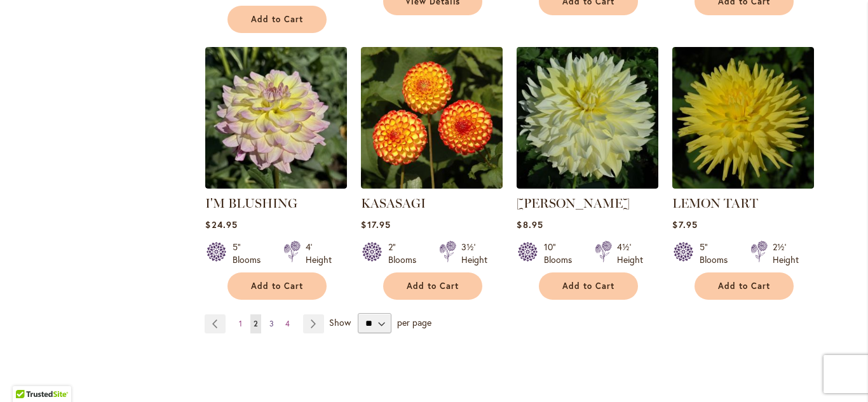 The image size is (868, 402). What do you see at coordinates (340, 322) in the screenshot?
I see `span: Show` at bounding box center [340, 322].